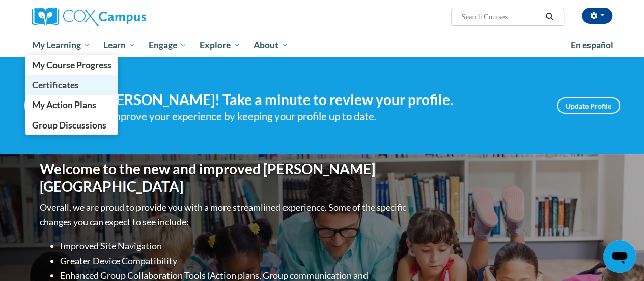 This screenshot has width=644, height=281. Describe the element at coordinates (89, 17) in the screenshot. I see `img: Cox Campus` at that location.